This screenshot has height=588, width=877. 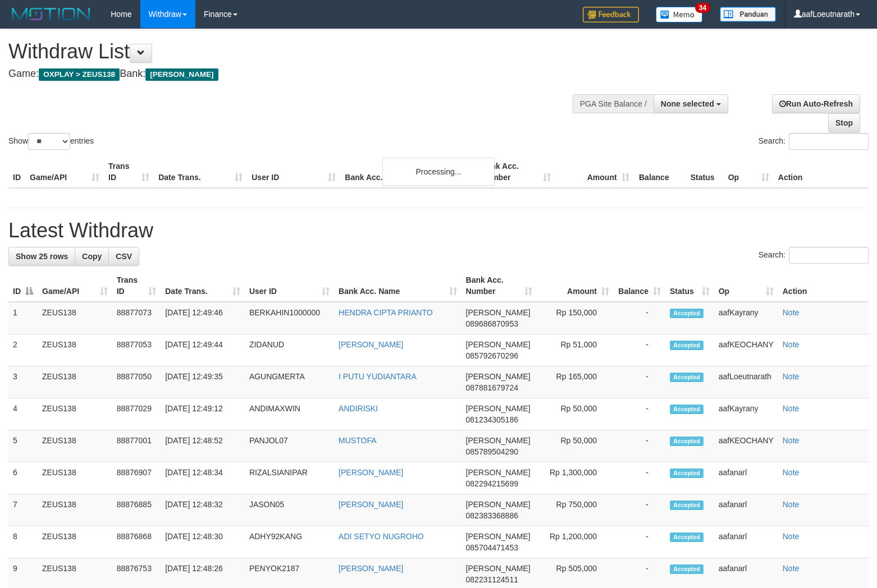 I want to click on span: 34, so click(x=702, y=8).